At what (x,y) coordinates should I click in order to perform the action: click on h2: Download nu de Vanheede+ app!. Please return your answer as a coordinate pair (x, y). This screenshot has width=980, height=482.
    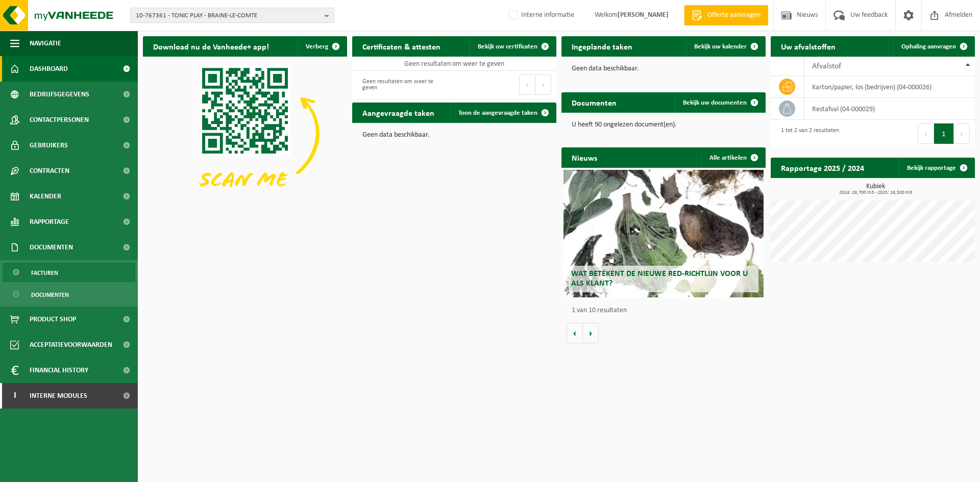
    Looking at the image, I should click on (211, 46).